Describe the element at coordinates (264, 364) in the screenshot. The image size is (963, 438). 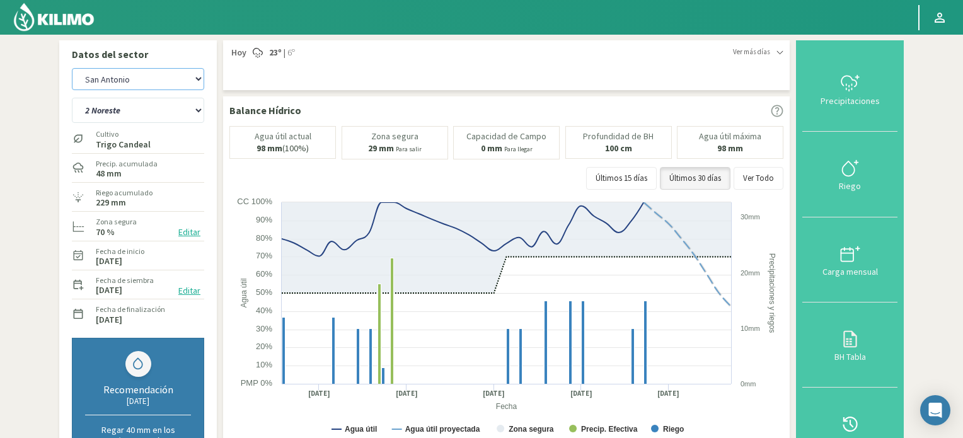
I see `text: 10%` at that location.